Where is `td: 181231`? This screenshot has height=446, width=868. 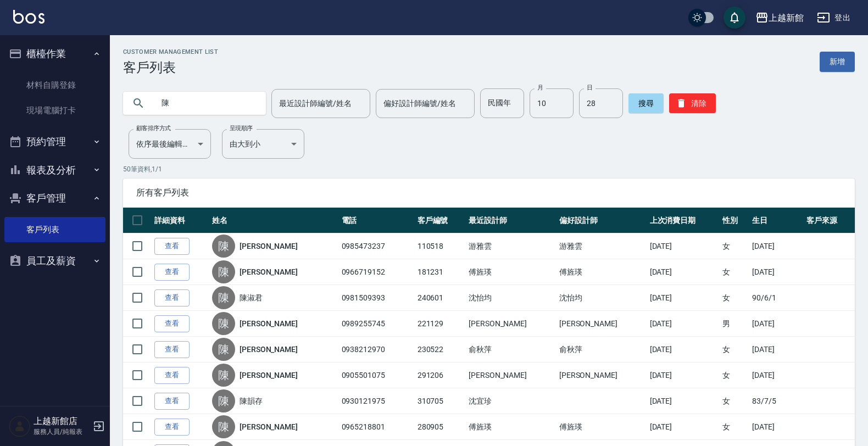 td: 181231 is located at coordinates (440, 272).